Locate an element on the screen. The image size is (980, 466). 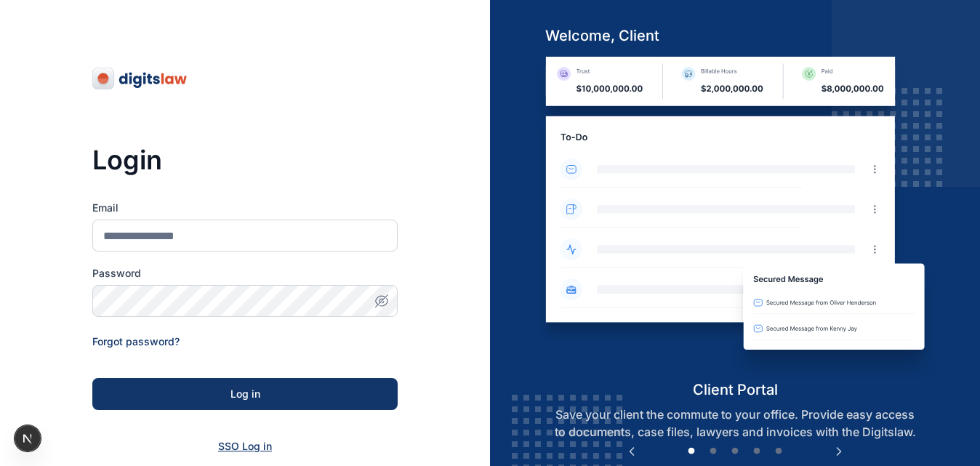
h3: Login is located at coordinates (245, 160).